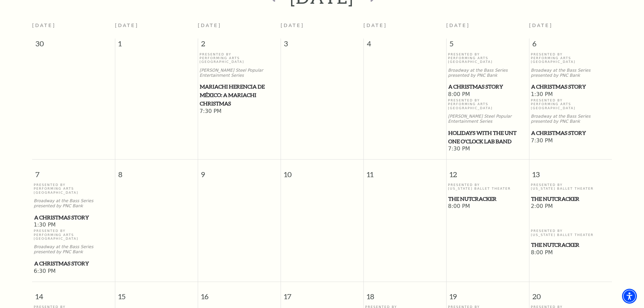  Describe the element at coordinates (405, 45) in the screenshot. I see `span: 4` at that location.